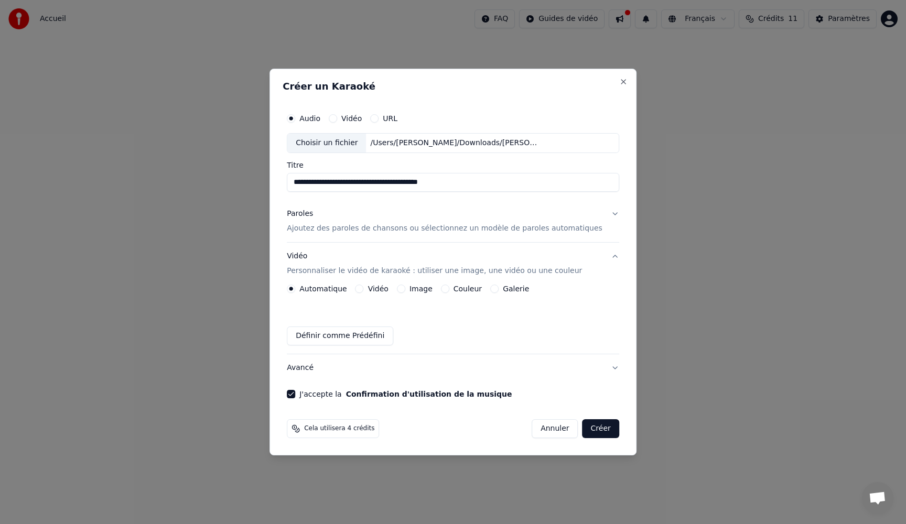 This screenshot has width=906, height=524. Describe the element at coordinates (429, 394) in the screenshot. I see `button: J'accepte la` at that location.